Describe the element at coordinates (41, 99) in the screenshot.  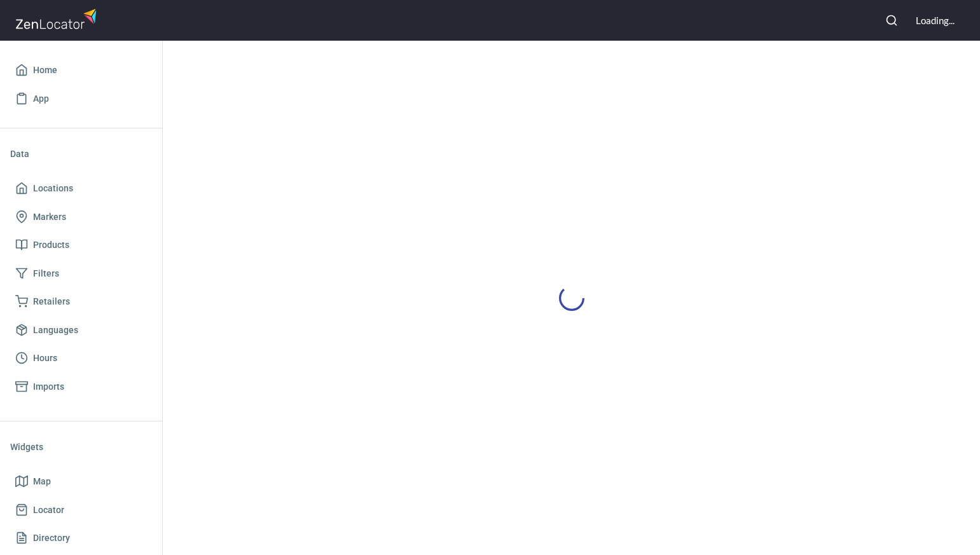
I see `span: App` at that location.